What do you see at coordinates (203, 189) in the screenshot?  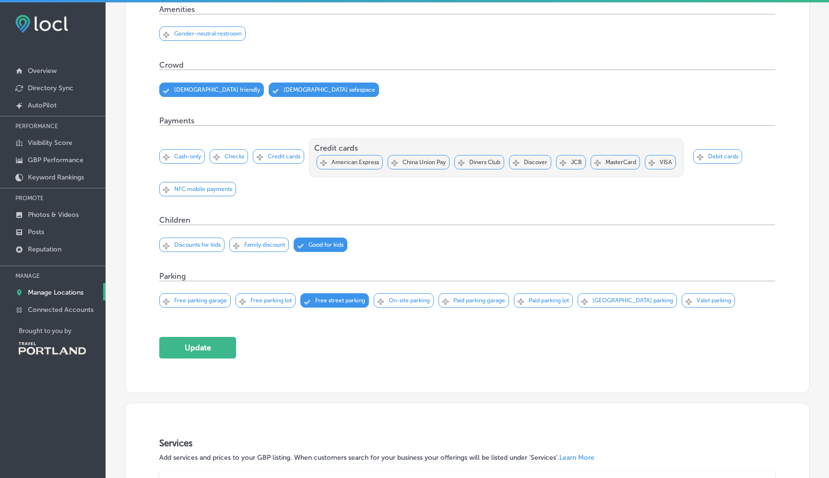 I see `p: NFC mobile payments` at bounding box center [203, 189].